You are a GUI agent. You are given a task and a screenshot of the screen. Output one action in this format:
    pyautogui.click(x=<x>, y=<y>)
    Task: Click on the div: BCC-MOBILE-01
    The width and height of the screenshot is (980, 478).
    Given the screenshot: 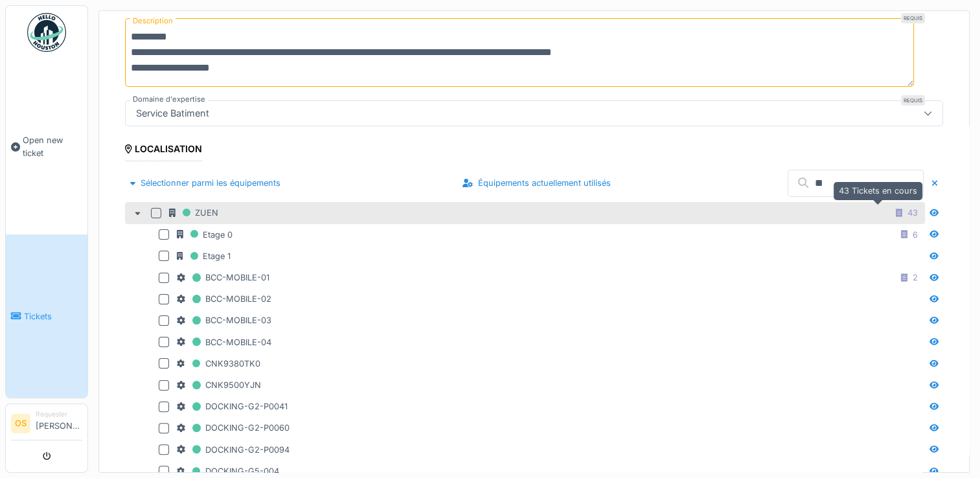 What is the action you would take?
    pyautogui.click(x=223, y=277)
    